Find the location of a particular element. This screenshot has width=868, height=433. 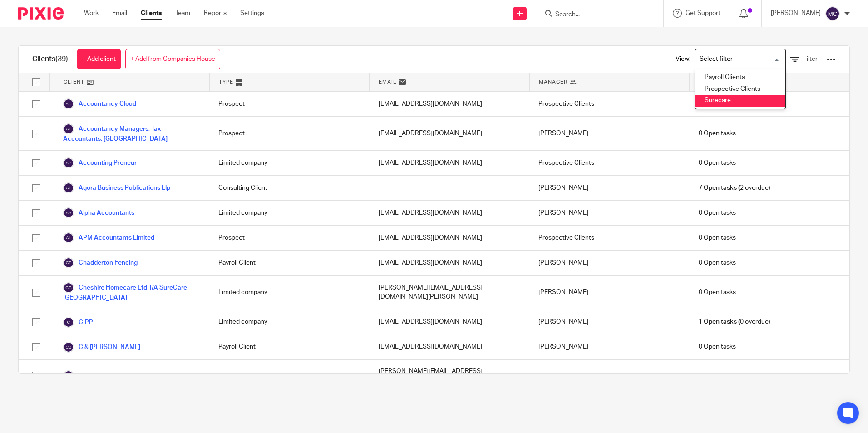

span: Email is located at coordinates (387, 81).